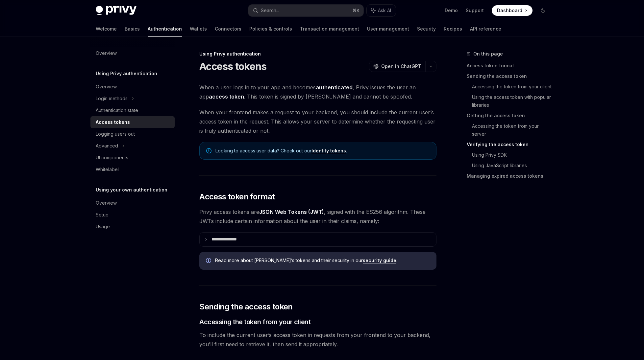  I want to click on button: Ask AI, so click(381, 11).